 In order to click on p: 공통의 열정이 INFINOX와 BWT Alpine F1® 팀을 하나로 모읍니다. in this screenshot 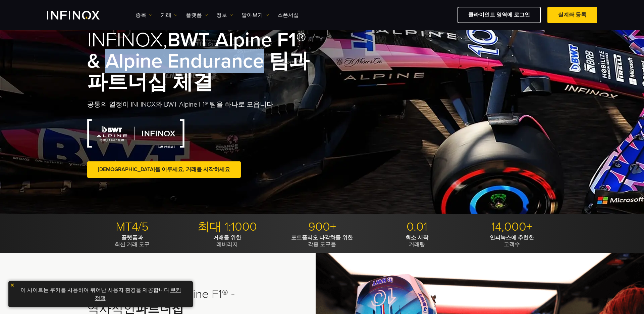, I will do `click(204, 105)`.